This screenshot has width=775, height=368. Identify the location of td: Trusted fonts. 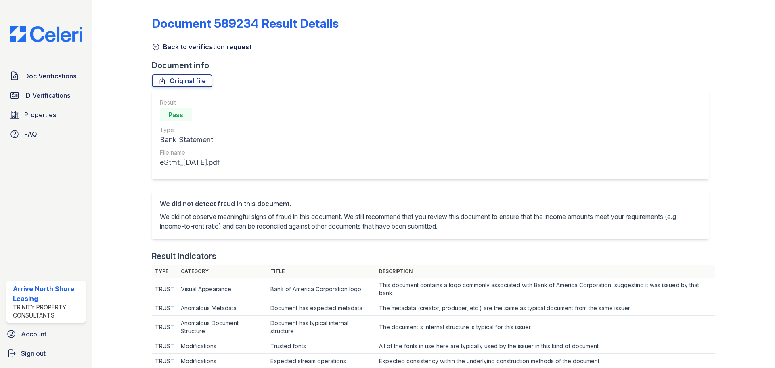
(321, 346).